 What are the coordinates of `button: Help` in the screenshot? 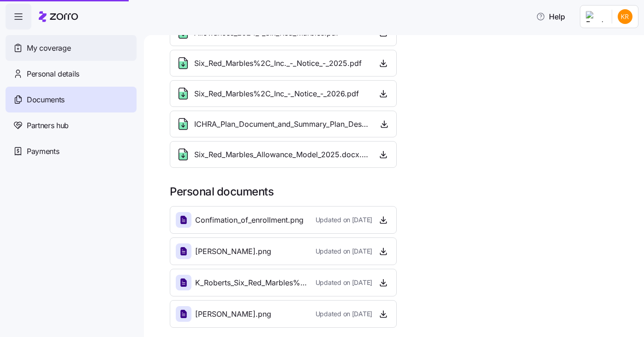 It's located at (550, 17).